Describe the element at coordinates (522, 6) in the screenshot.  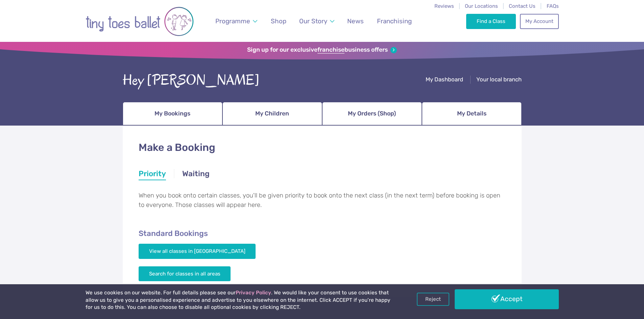
I see `a: Contact Us` at that location.